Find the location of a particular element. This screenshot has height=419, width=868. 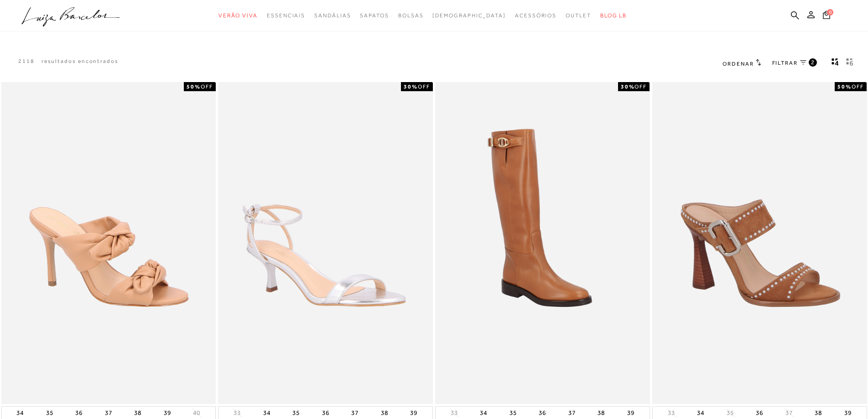

span: Sapatos is located at coordinates (374, 16).